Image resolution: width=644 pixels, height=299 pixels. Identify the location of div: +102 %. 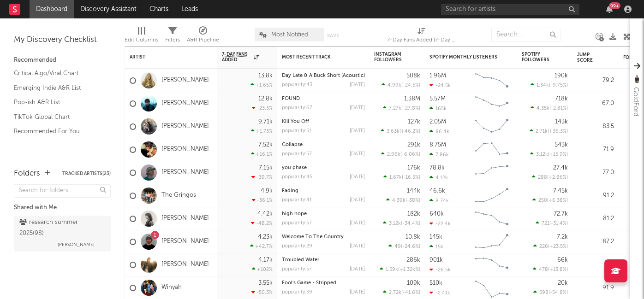
(262, 269).